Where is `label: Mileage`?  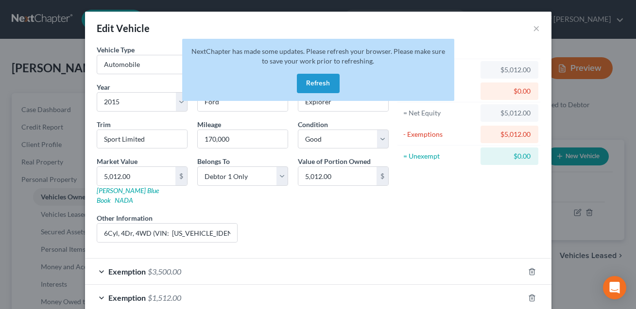
label: Mileage is located at coordinates (209, 124).